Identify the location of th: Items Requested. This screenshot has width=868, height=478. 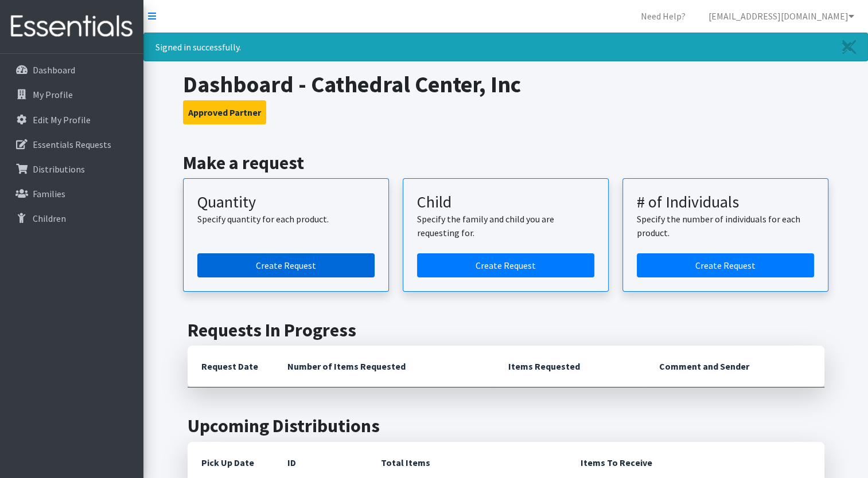
(570, 366).